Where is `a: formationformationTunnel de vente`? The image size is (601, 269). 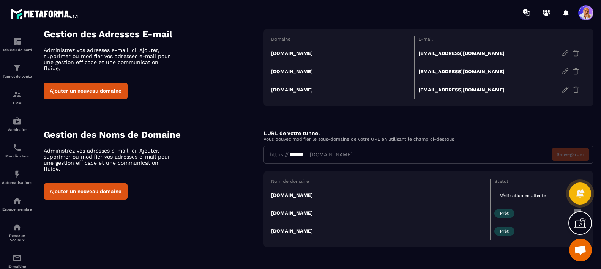 a: formationformationTunnel de vente is located at coordinates (17, 71).